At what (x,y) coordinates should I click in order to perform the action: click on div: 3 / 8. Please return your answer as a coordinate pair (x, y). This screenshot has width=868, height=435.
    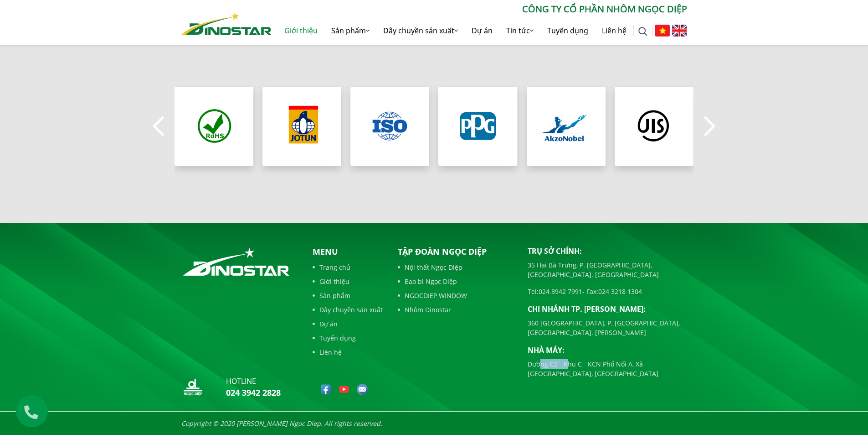
    Looking at the image, I should click on (390, 126).